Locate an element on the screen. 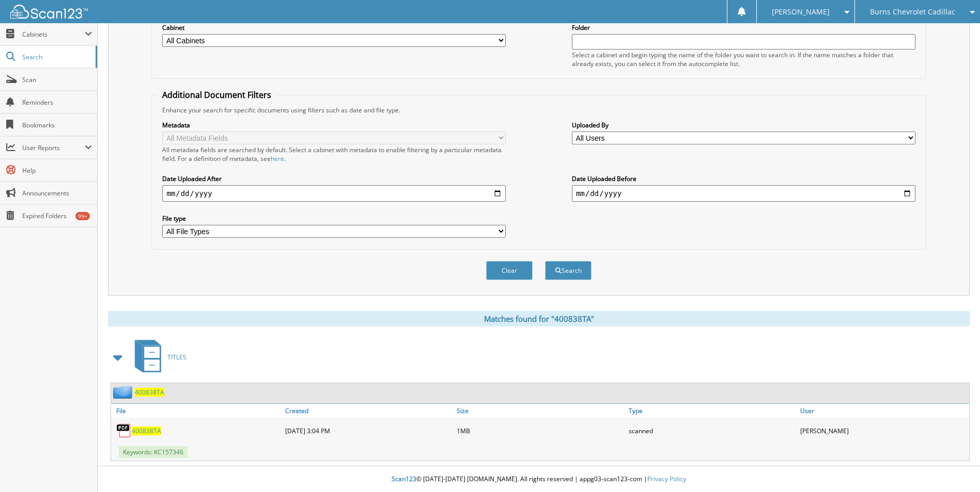 Image resolution: width=980 pixels, height=492 pixels. a: Size is located at coordinates (540, 410).